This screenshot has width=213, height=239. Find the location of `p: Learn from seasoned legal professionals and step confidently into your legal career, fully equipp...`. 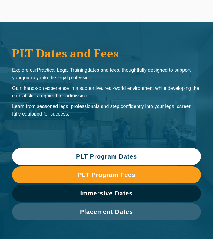

p: Learn from seasoned legal professionals and step confidently into your legal career, fully equipp... is located at coordinates (106, 110).